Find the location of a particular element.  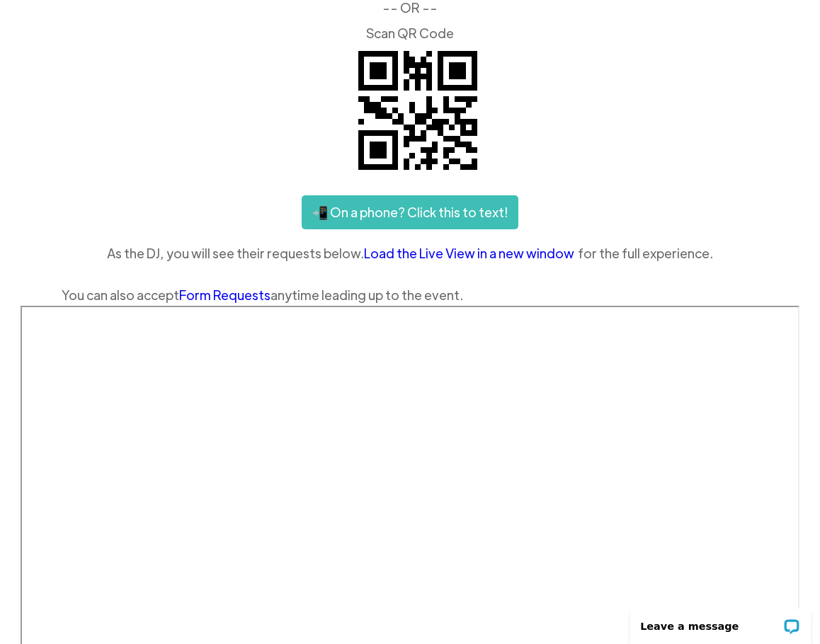

a: 📲 On a phone? Click this to text! is located at coordinates (410, 212).